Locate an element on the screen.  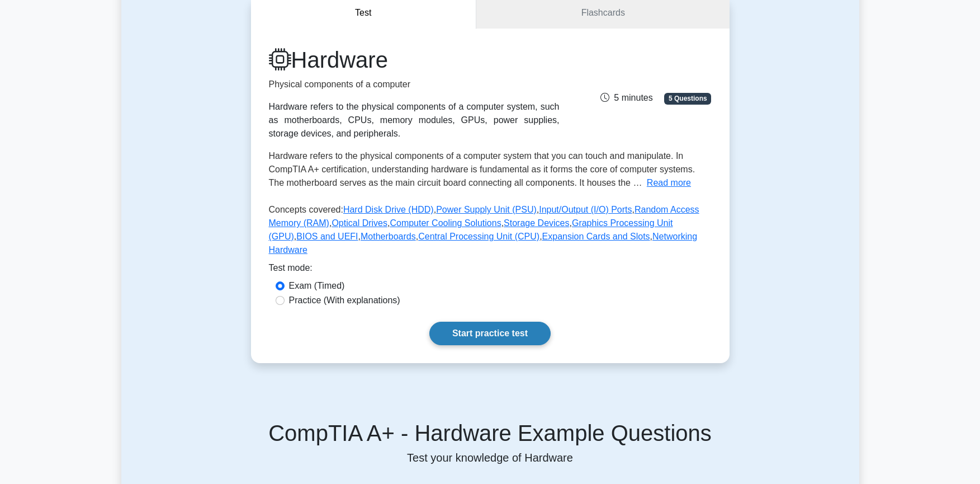
h5: CompTIA A+ - Hardware Example Questions is located at coordinates (490, 433).